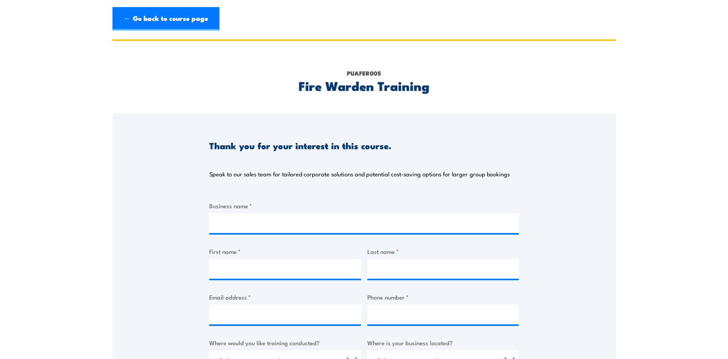 This screenshot has height=359, width=728. I want to click on label: Business name, so click(364, 205).